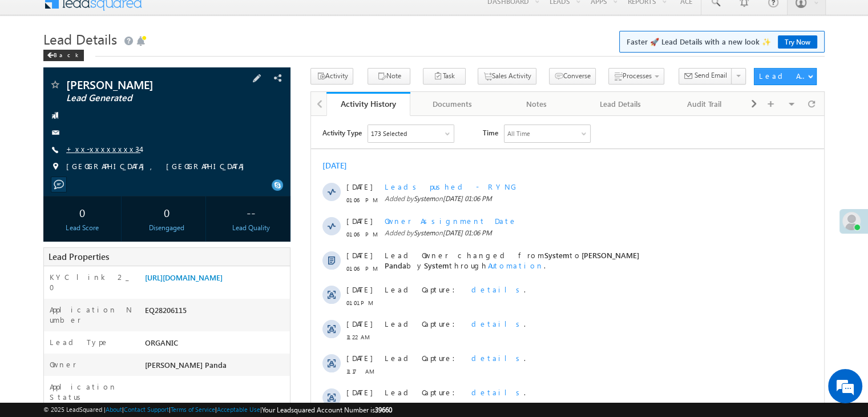 The image size is (868, 417). I want to click on div: Sales Activity,Email Bounced,Email Link Clicked,Email Marked Spam,Email Opened & 168 more.., so click(100, 18).